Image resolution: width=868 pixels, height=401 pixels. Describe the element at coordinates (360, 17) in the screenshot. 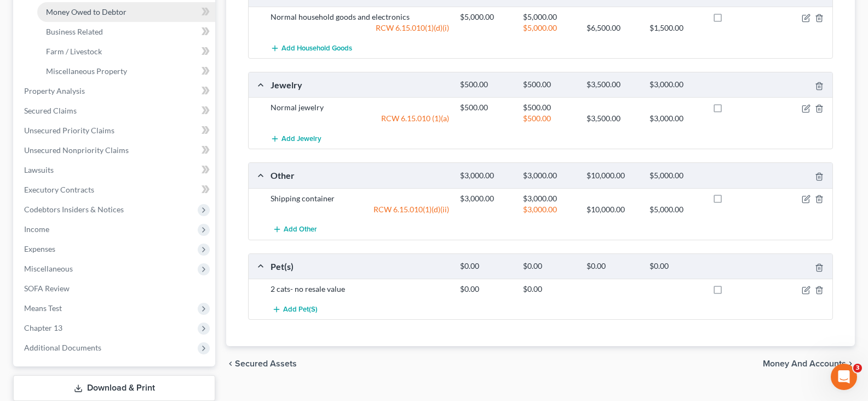

I see `div: Normal household goods and electronics` at that location.